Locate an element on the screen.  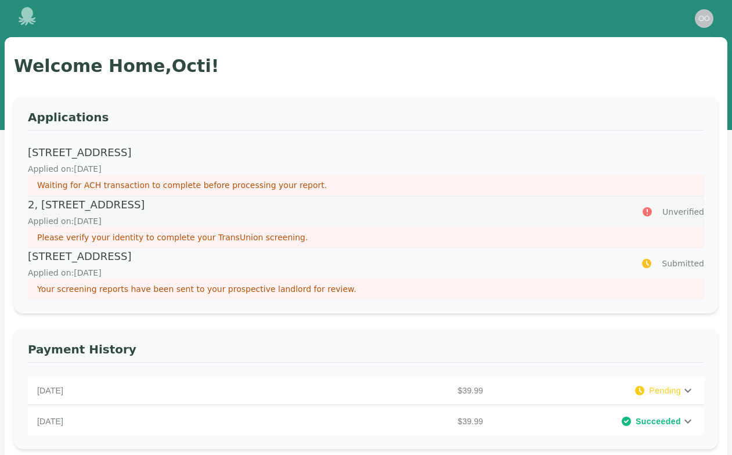
h3: Payment History is located at coordinates (366, 352).